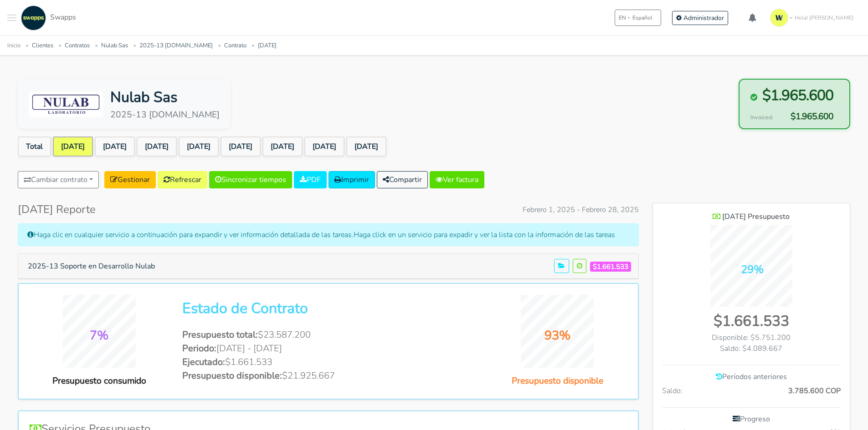  I want to click on div: Presupuesto consumido, so click(99, 381).